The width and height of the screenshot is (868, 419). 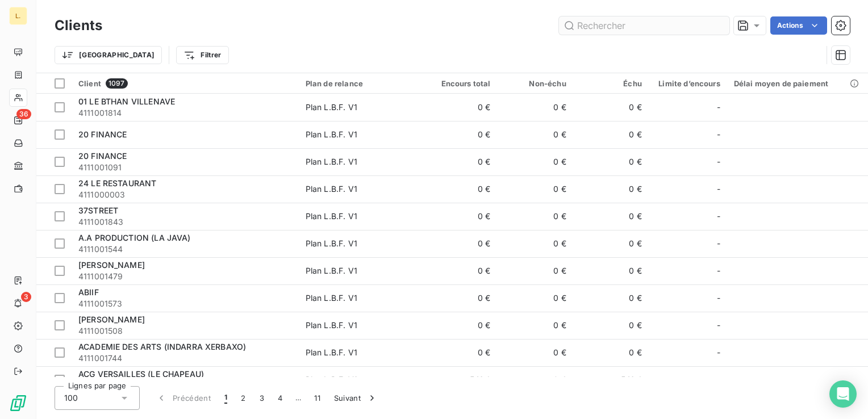 I want to click on button: 1, so click(x=226, y=398).